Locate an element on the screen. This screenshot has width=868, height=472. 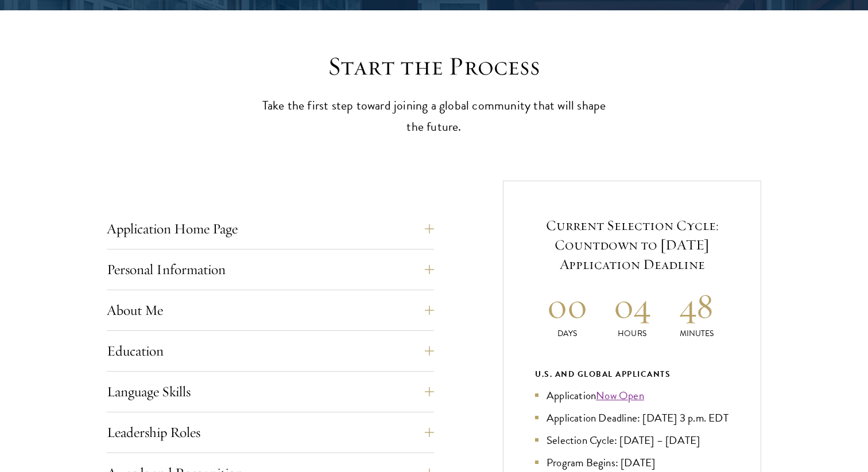
div: U.S. and Global Applicants is located at coordinates (632, 374).